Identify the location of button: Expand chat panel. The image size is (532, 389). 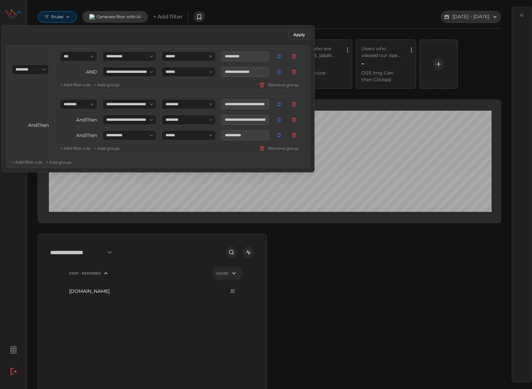
(522, 15).